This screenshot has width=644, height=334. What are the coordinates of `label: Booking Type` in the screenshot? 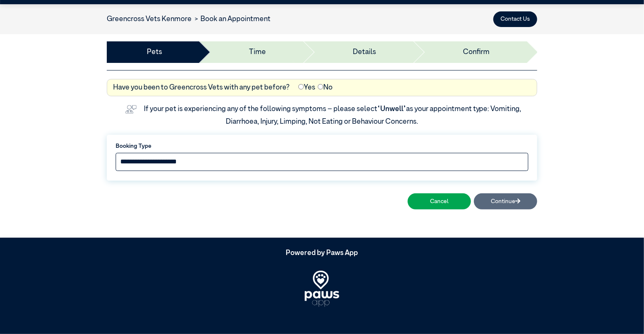 It's located at (322, 146).